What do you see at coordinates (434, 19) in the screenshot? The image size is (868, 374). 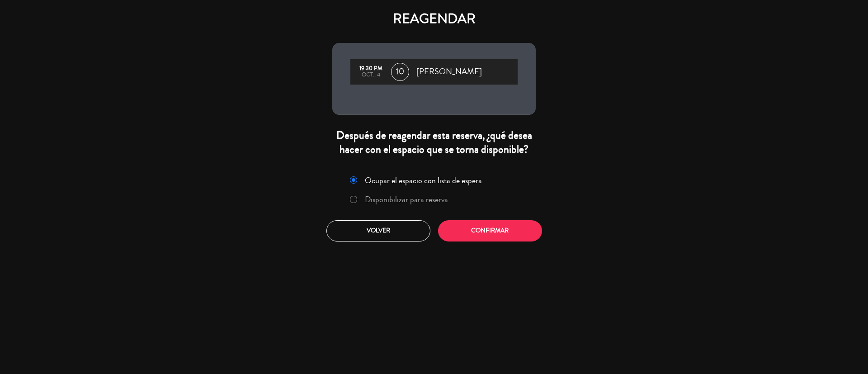 I see `h4: REAGENDAR` at bounding box center [434, 19].